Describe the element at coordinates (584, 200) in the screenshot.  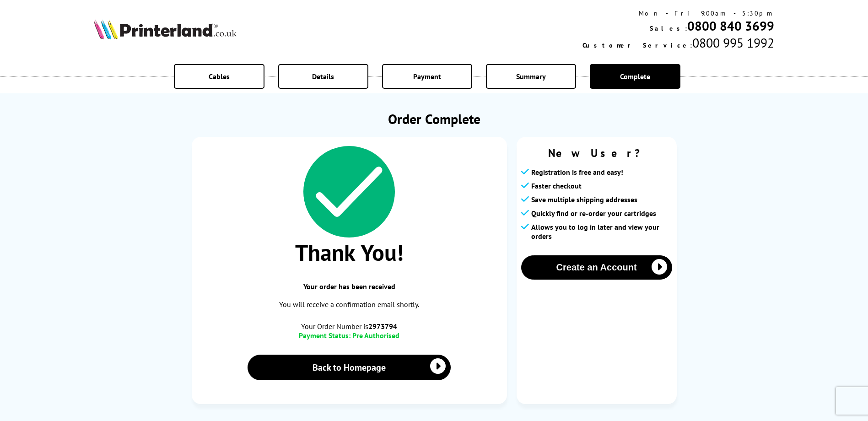
I see `span: Save multiple shipping addresses` at that location.